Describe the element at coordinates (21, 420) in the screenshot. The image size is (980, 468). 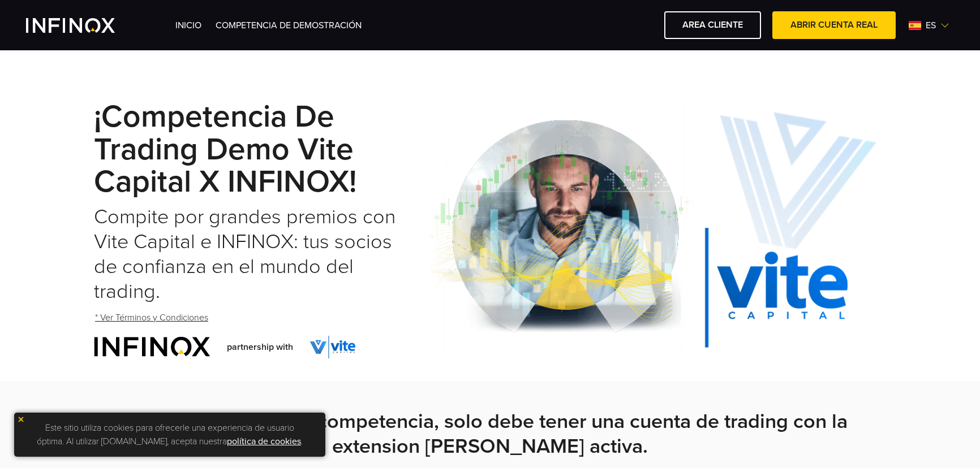
I see `img: yellow close icon` at that location.